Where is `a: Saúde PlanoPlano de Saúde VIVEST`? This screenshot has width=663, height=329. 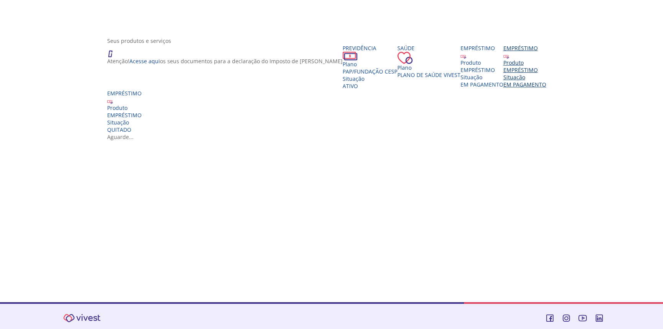
a: Saúde PlanoPlano de Saúde VIVEST is located at coordinates (428, 61).